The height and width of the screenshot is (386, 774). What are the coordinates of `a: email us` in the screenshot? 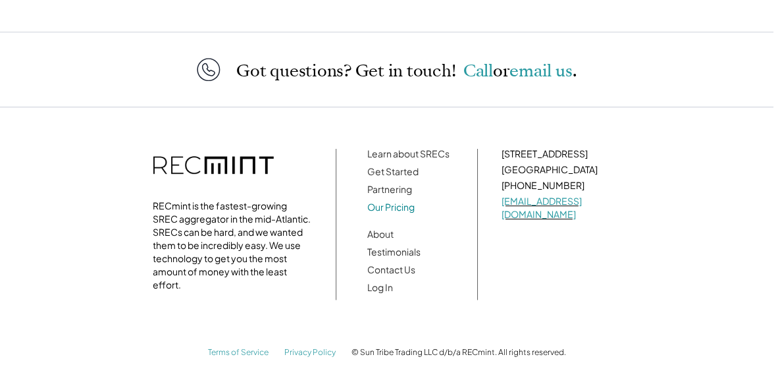 It's located at (541, 70).